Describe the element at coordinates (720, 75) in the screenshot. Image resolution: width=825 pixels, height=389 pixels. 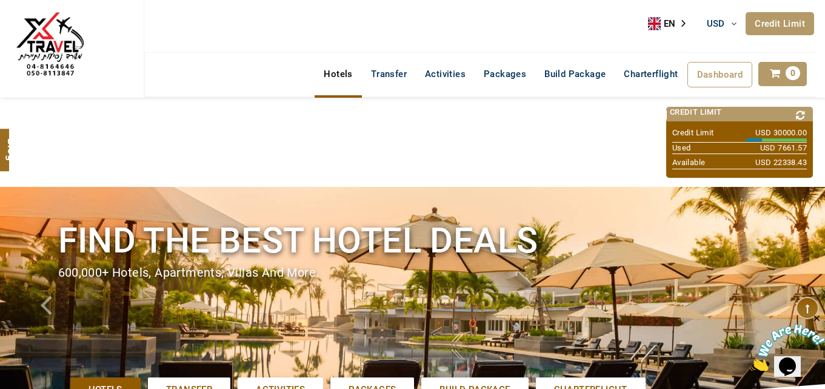
I see `span: Dashboard` at that location.